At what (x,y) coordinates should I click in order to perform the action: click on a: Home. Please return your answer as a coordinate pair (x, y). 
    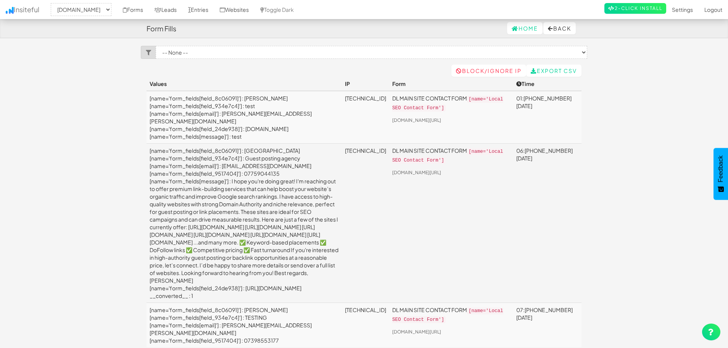
    Looking at the image, I should click on (525, 28).